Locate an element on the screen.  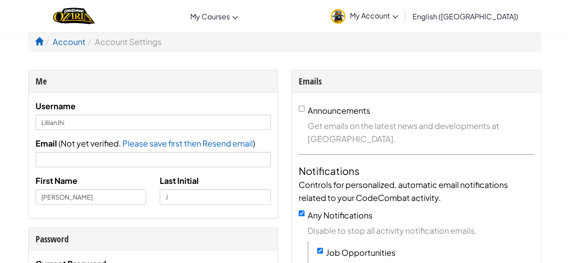
img: avatar is located at coordinates (338, 16).